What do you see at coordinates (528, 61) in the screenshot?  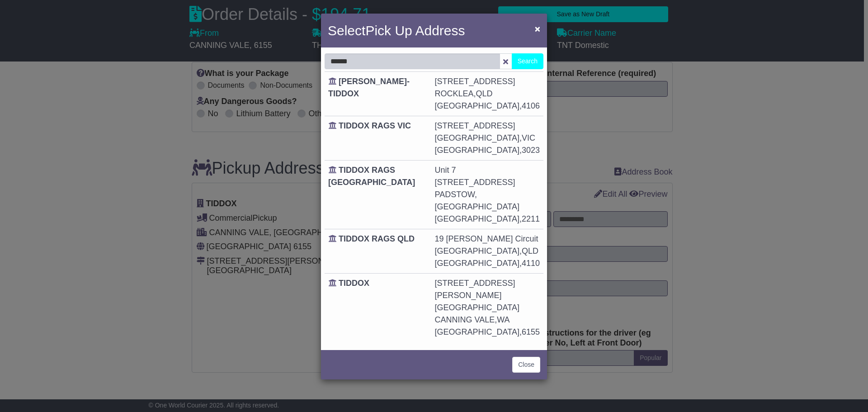 I see `button: Search` at bounding box center [528, 61].